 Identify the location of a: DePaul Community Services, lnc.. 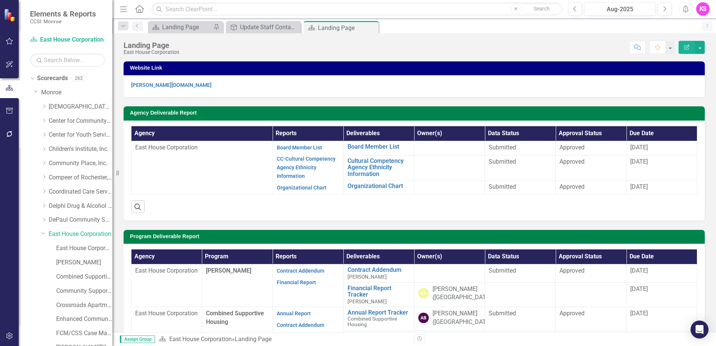
(81, 220).